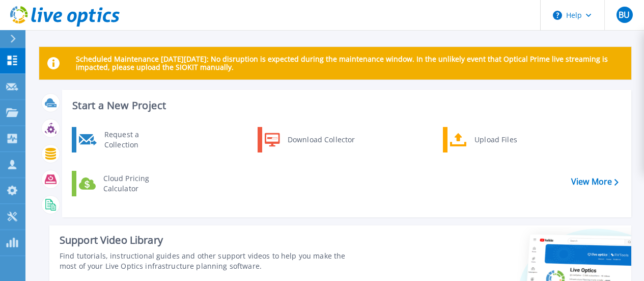  What do you see at coordinates (136, 183) in the screenshot?
I see `div: Cloud Pricing Calculator` at bounding box center [136, 183].